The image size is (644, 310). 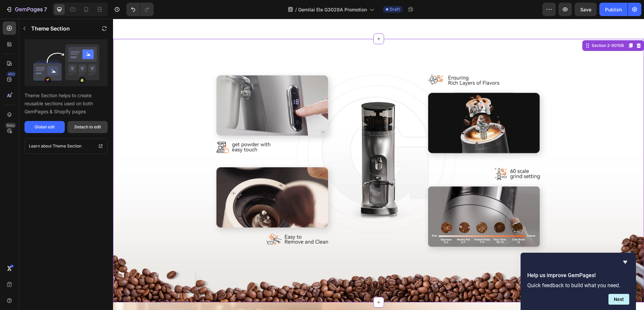 What do you see at coordinates (10, 125) in the screenshot?
I see `div: Beta` at bounding box center [10, 125].